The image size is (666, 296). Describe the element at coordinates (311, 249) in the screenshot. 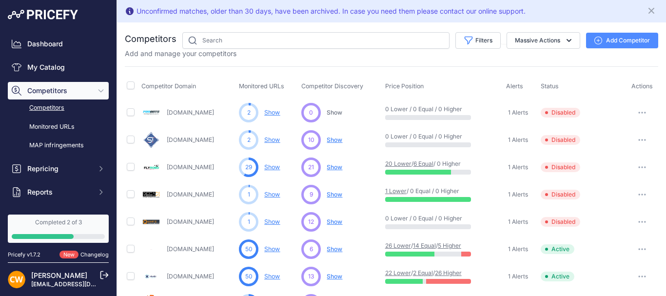

I see `span: 6` at that location.